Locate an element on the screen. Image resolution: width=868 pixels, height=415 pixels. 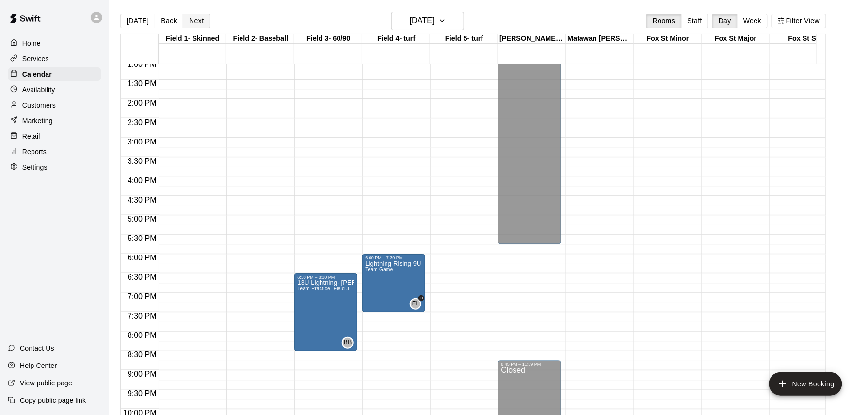
a: Reports is located at coordinates (54, 151).